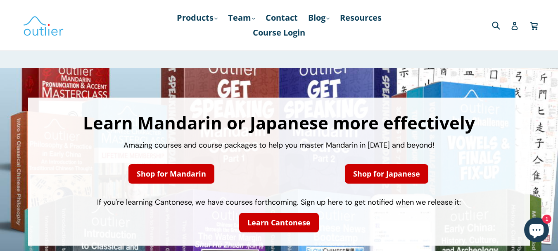  I want to click on a: Resources, so click(361, 18).